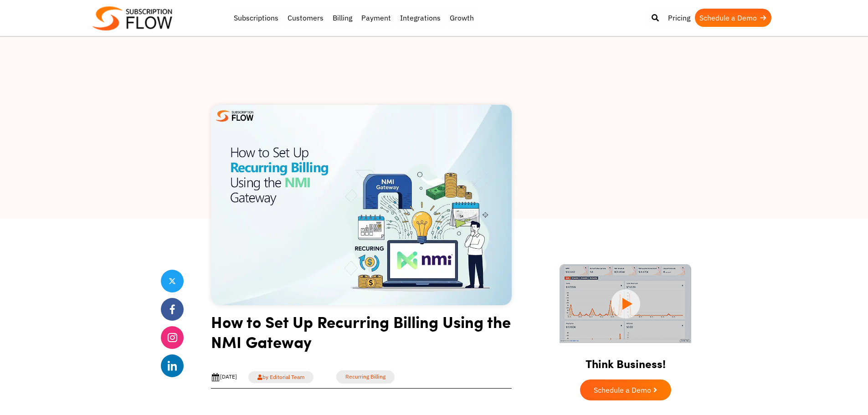  What do you see at coordinates (622, 390) in the screenshot?
I see `span: Schedule a Demo` at bounding box center [622, 390].